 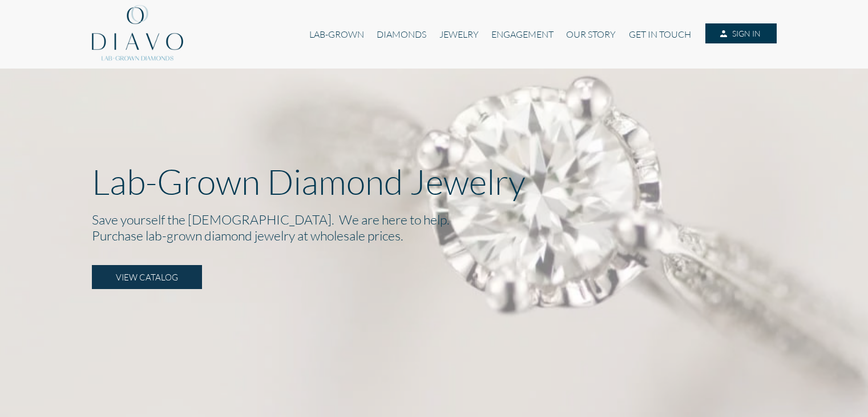 What do you see at coordinates (522, 35) in the screenshot?
I see `a: ENGAGEMENT` at bounding box center [522, 35].